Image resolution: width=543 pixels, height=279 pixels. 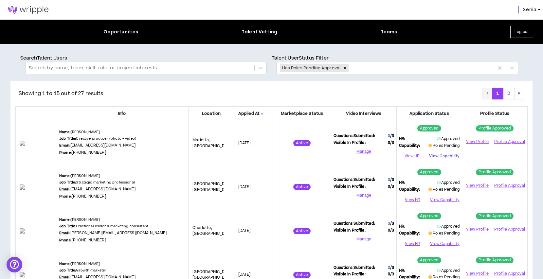 I want to click on div: Has Roles Pending Approval, so click(x=311, y=68).